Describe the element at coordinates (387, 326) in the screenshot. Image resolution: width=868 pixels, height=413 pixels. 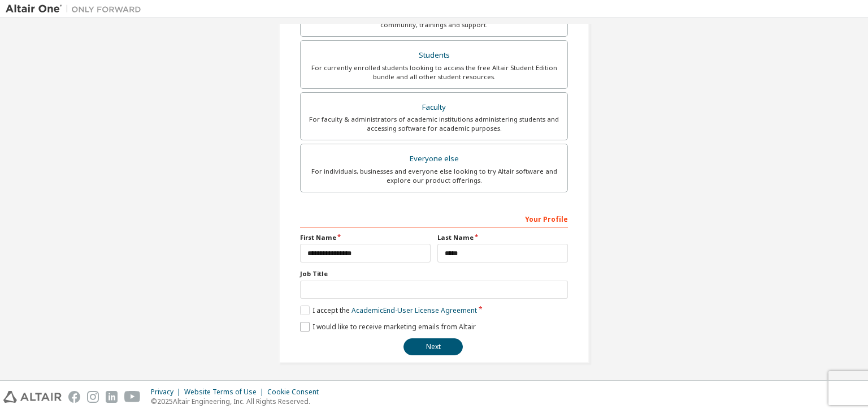
I see `label: I would like to receive marketing emails from Altair` at that location.